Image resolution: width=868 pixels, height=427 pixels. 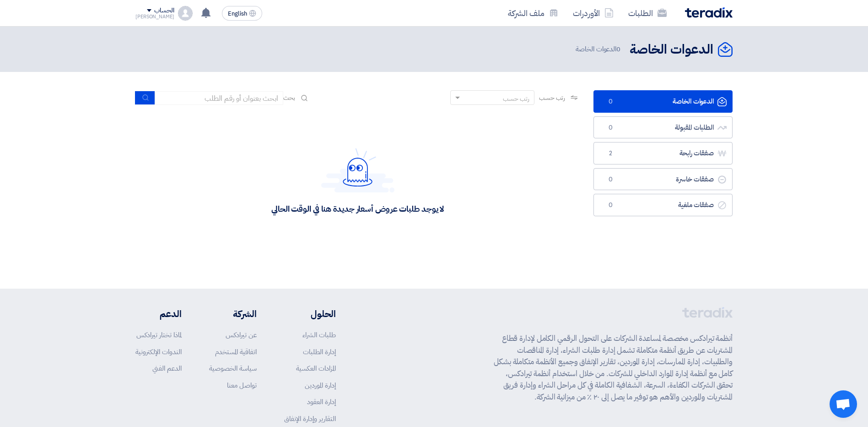 I want to click on a: إدارة العقود, so click(x=321, y=401).